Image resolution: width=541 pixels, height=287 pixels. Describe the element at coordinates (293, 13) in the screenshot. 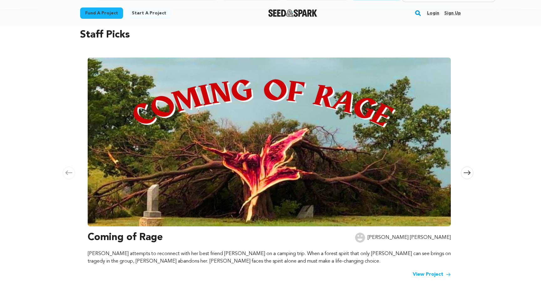

I see `img: Seed&Spark Logo Dark Mode` at that location.